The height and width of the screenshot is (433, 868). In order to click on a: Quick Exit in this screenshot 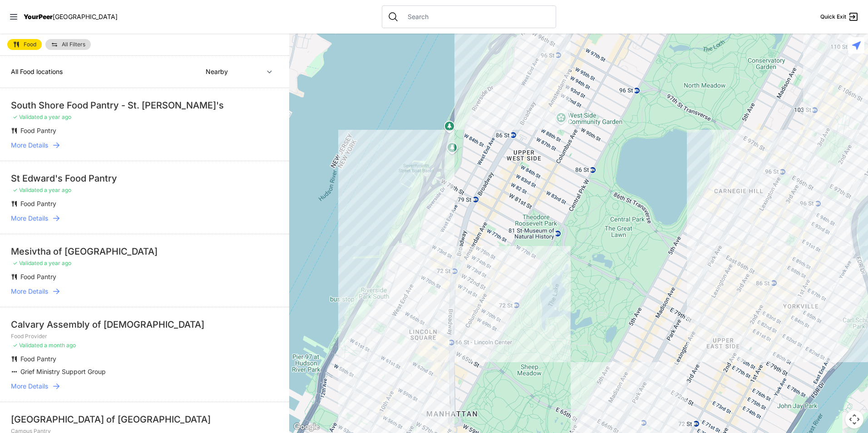, I will do `click(839, 17)`.